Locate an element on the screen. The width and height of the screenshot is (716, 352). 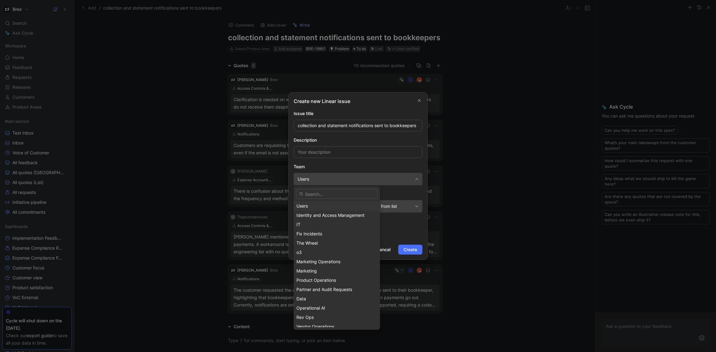
span: o3 is located at coordinates (299, 252).